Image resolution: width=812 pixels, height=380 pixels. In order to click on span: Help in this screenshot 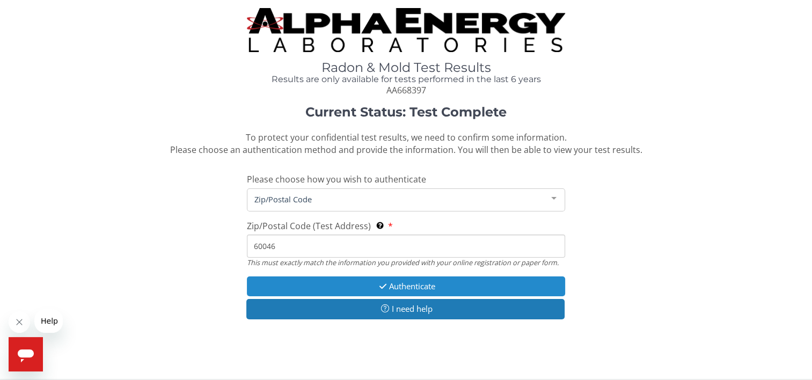, I will do `click(15, 12)`.